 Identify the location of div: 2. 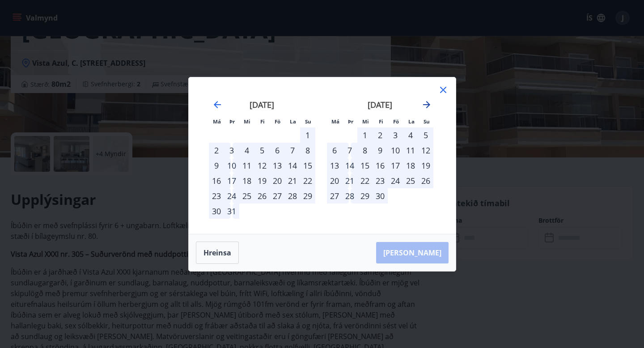
(216, 150).